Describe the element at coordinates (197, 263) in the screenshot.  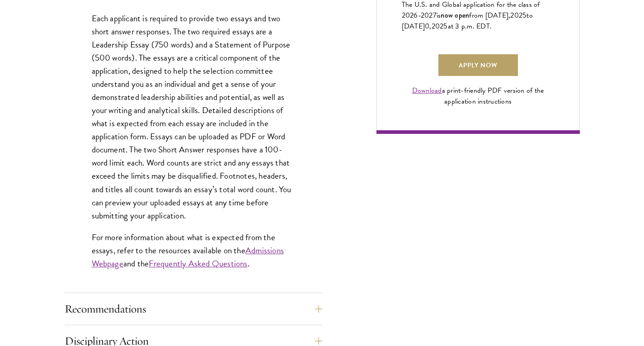
I see `a: Frequently Asked Questions` at that location.